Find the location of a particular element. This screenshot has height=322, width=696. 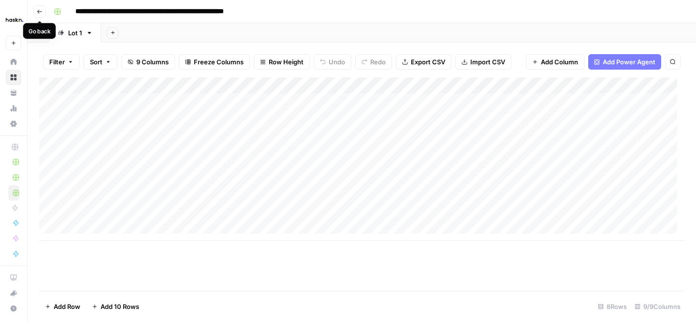

a: Browse is located at coordinates (14, 77).